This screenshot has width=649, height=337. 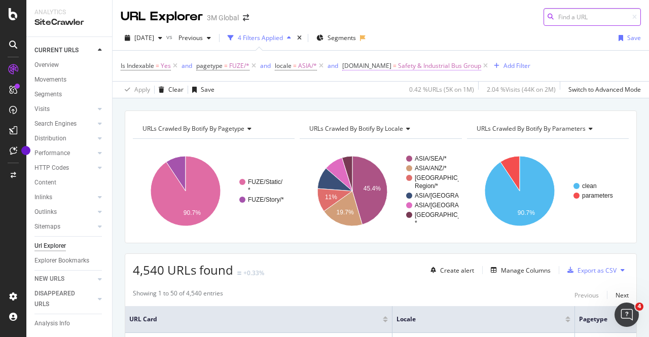 What do you see at coordinates (64, 212) in the screenshot?
I see `a: Outlinks` at bounding box center [64, 212].